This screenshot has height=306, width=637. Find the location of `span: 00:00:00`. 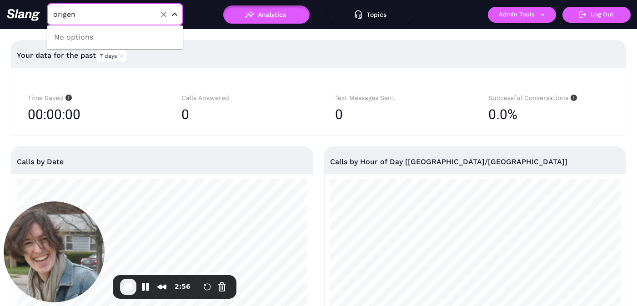

span: 00:00:00 is located at coordinates (54, 115).